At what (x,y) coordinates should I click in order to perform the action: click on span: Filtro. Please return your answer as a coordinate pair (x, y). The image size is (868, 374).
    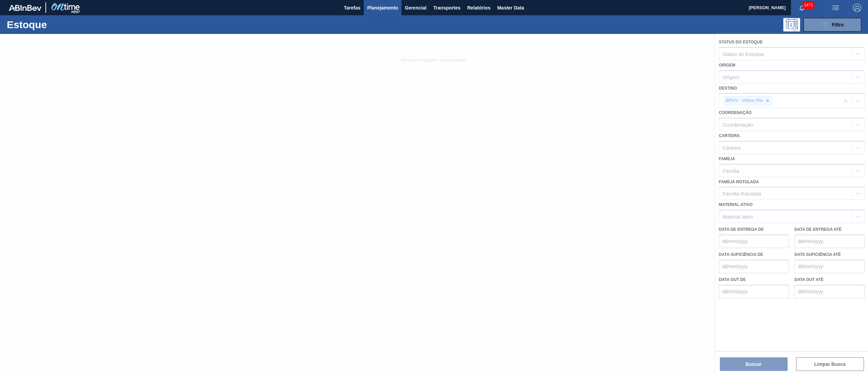
    Looking at the image, I should click on (837, 25).